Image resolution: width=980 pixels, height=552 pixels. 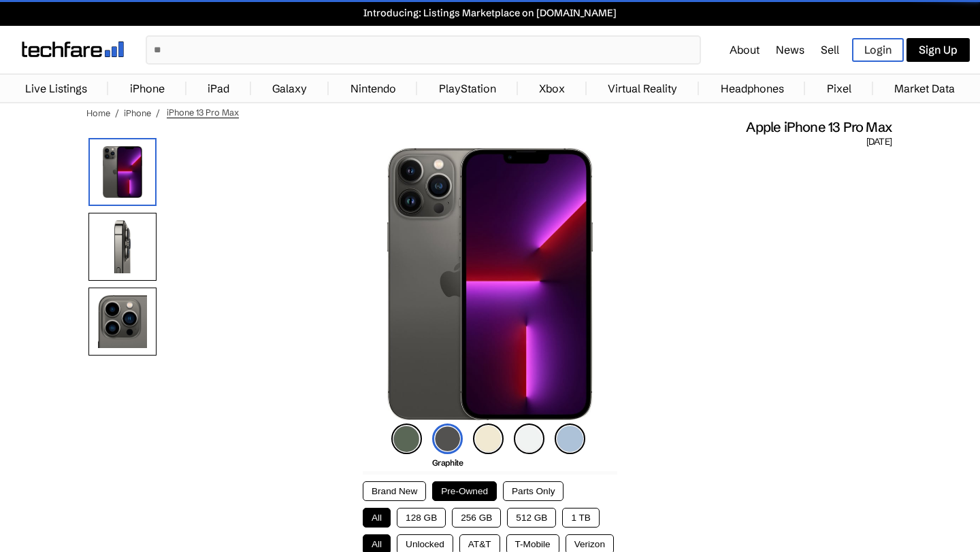 I want to click on img: graphite-icon, so click(x=448, y=438).